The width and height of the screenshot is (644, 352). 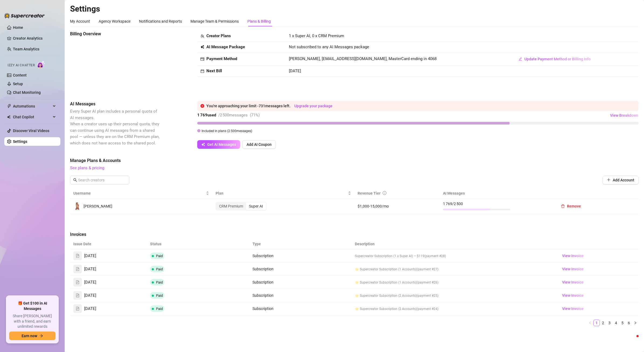 What do you see at coordinates (386, 309) in the screenshot?
I see `span: 🌟 Supercreator Subscription (2 Accounts)` at bounding box center [386, 309].